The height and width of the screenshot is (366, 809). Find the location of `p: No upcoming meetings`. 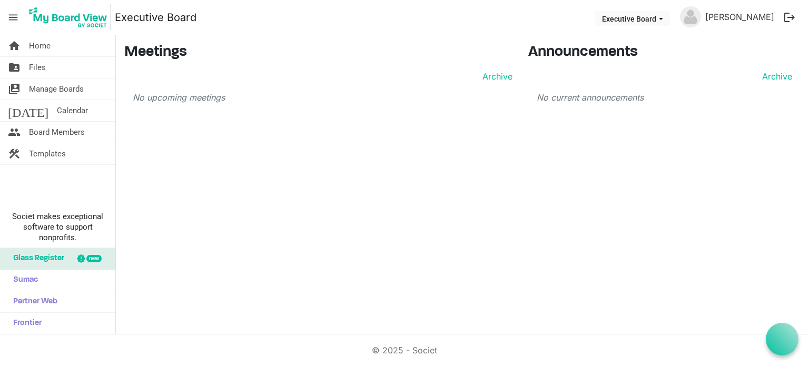

p: No upcoming meetings is located at coordinates (322, 97).